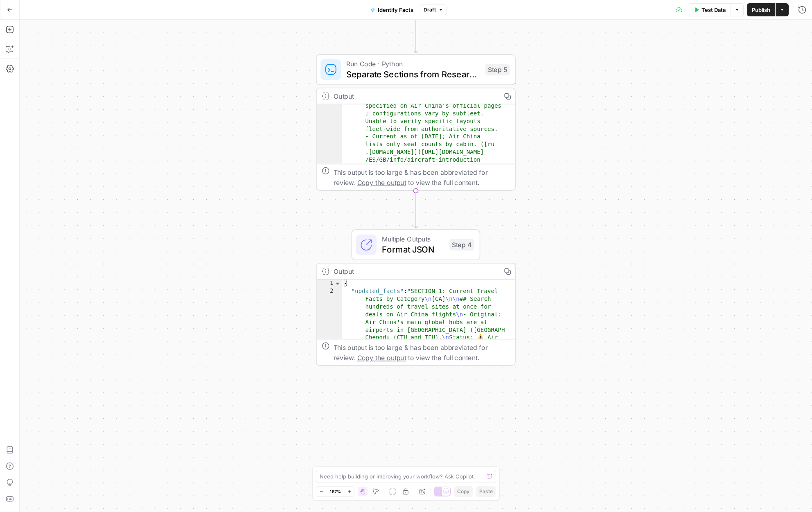 The width and height of the screenshot is (812, 512). What do you see at coordinates (416, 298) in the screenshot?
I see `div: Multiple OutputsFormat JSONStep 4Output{ "updated_facts":"SECTION 1: Current Travel Facts by Cate...` at bounding box center [416, 298].